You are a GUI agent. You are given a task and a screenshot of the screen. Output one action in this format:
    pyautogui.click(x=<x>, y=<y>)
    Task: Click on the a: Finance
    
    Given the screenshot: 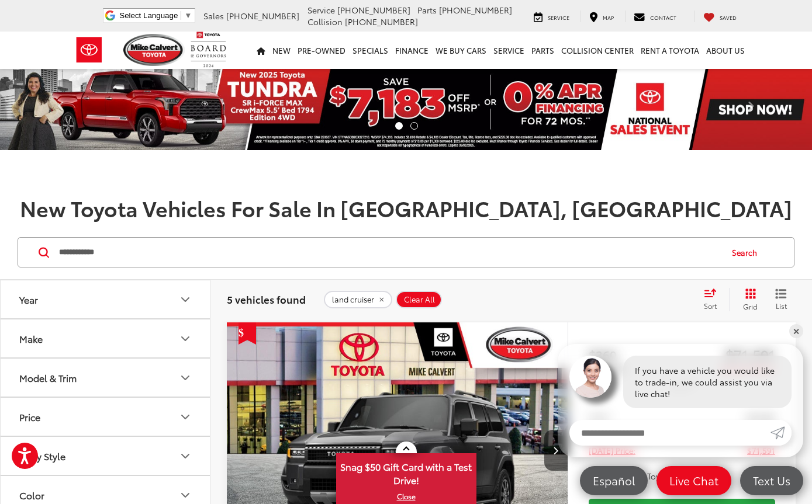 What is the action you would take?
    pyautogui.click(x=412, y=51)
    